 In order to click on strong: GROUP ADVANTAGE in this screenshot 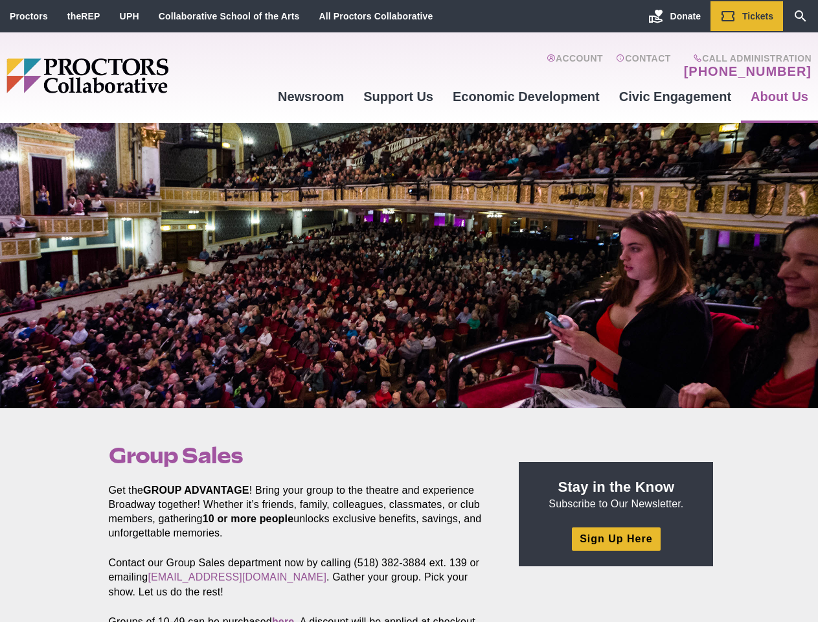, I will do `click(196, 490)`.